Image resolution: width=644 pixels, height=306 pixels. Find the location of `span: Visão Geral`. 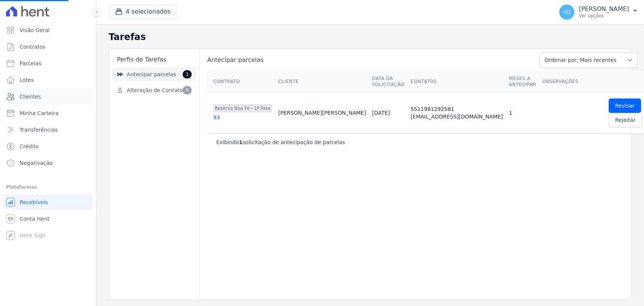

span: Visão Geral is located at coordinates (35, 30).